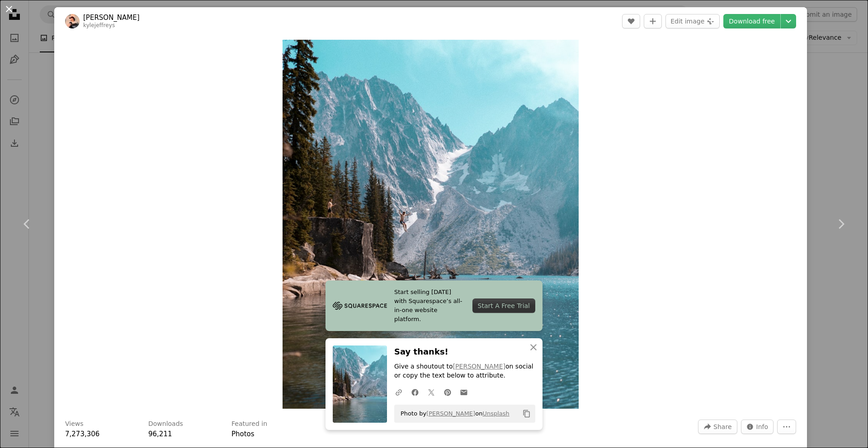  What do you see at coordinates (631, 21) in the screenshot?
I see `button: Like` at bounding box center [631, 21].